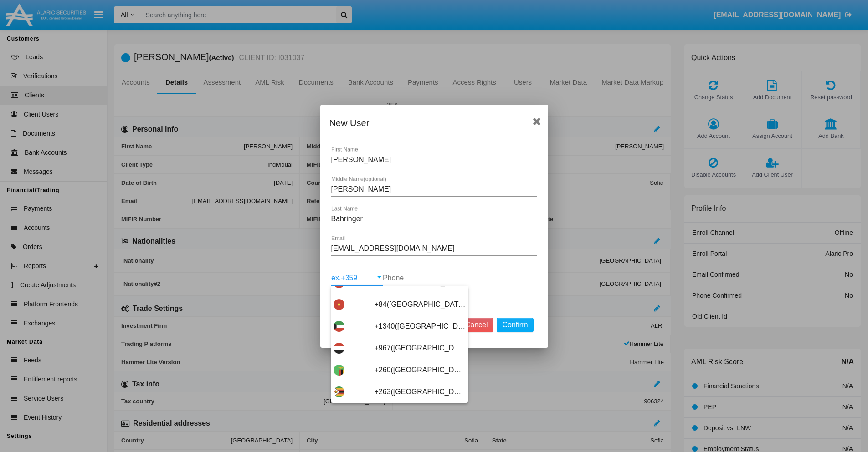  I want to click on button: Confirm, so click(515, 325).